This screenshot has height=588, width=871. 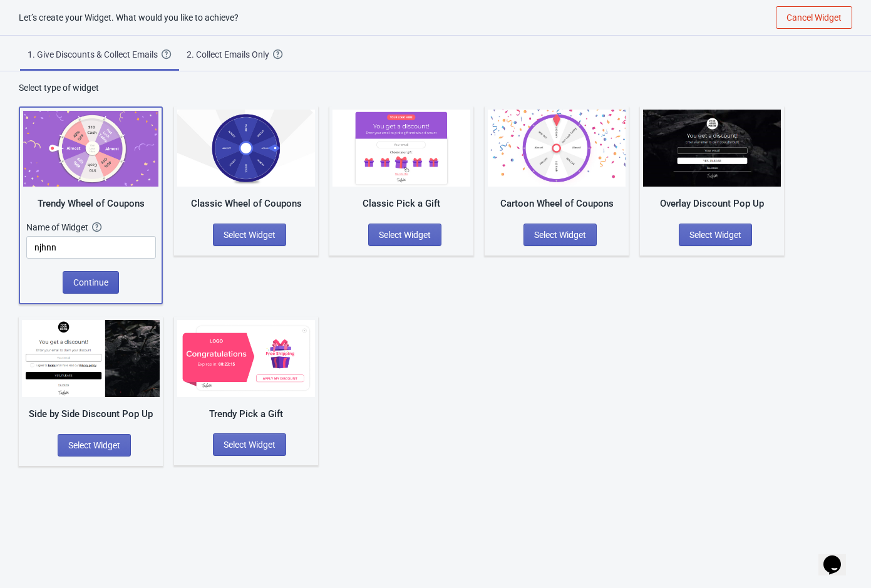 I want to click on div: Trendy Wheel of Coupons, so click(x=91, y=203).